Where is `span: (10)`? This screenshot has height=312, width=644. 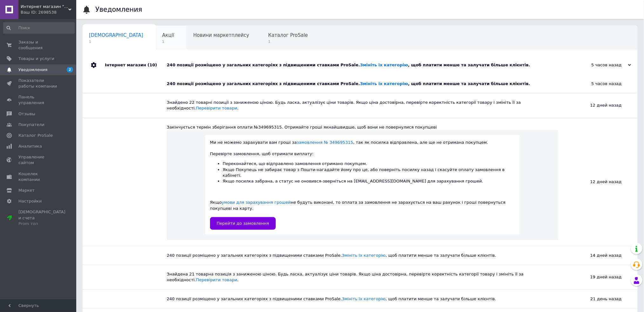 span: (10) is located at coordinates (153, 65).